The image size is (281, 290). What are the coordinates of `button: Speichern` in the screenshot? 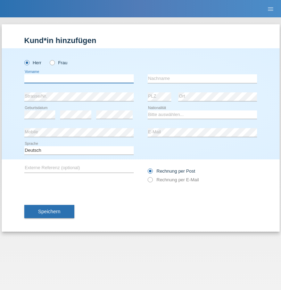 It's located at (49, 212).